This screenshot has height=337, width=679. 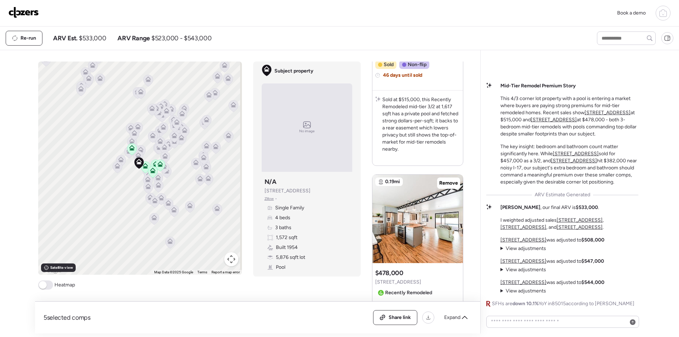 What do you see at coordinates (92, 38) in the screenshot?
I see `span: $533,000` at bounding box center [92, 38].